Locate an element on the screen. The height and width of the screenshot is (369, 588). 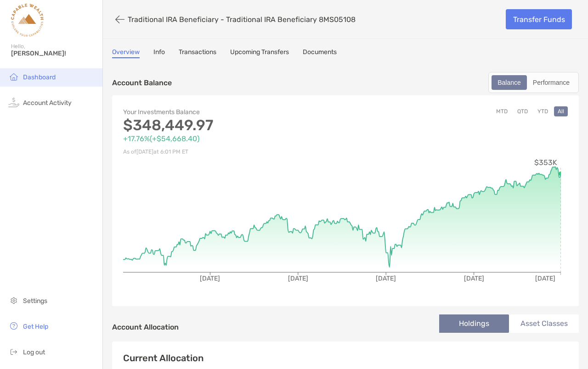
img: activity icon is located at coordinates (14, 102).